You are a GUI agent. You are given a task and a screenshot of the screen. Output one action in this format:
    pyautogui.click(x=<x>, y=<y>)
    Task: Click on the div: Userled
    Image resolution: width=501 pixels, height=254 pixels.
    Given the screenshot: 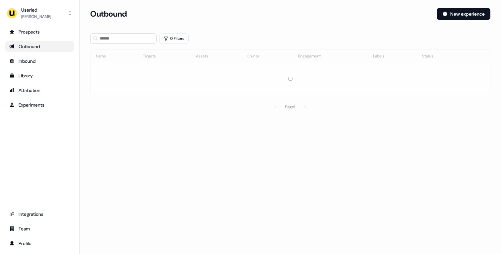 What is the action you would take?
    pyautogui.click(x=36, y=10)
    